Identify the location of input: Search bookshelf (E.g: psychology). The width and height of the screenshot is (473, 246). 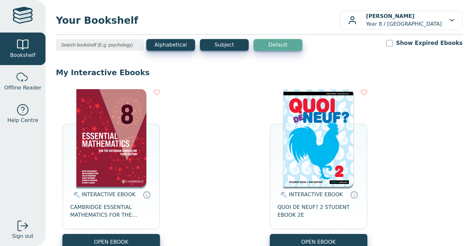
(100, 45).